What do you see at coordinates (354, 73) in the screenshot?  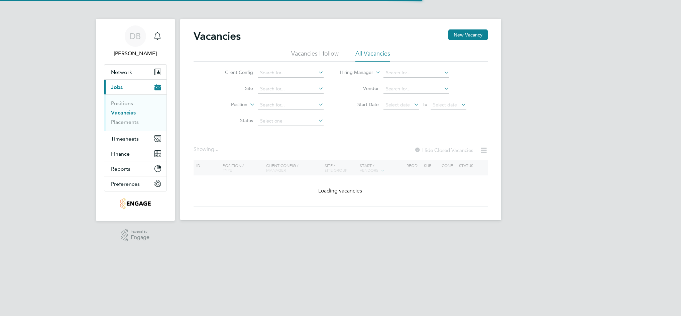 I see `label: Hiring Manager` at bounding box center [354, 73].